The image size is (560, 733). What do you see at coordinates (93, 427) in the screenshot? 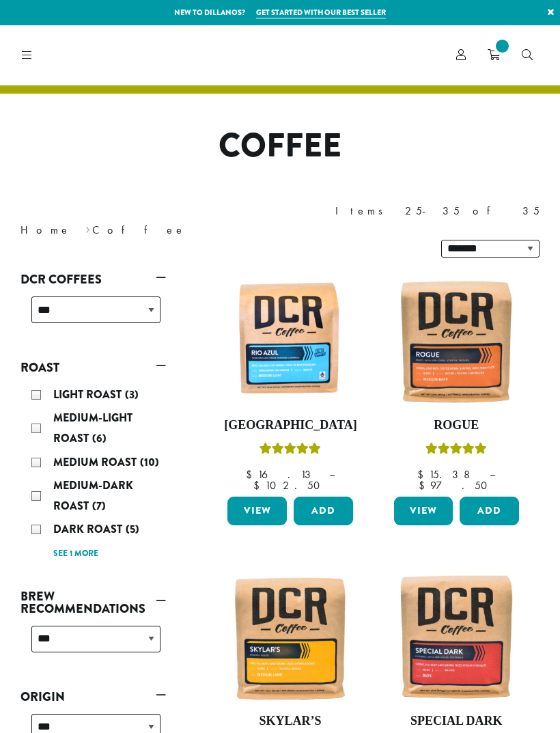
I see `span: Medium-Light Roast` at bounding box center [93, 427].